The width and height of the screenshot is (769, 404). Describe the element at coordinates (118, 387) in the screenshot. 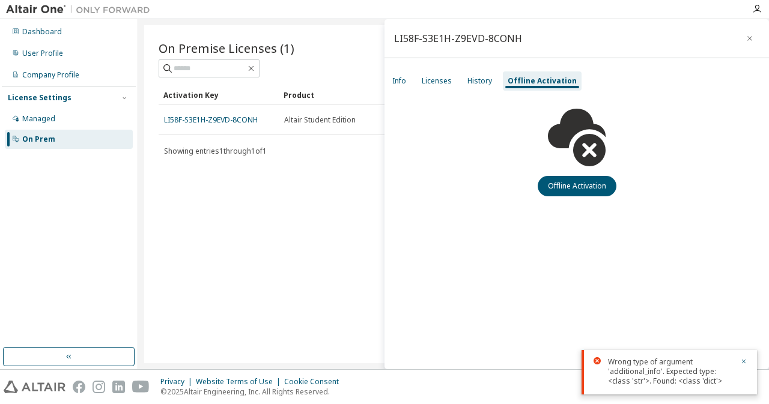

I see `img: linkedin.svg` at that location.